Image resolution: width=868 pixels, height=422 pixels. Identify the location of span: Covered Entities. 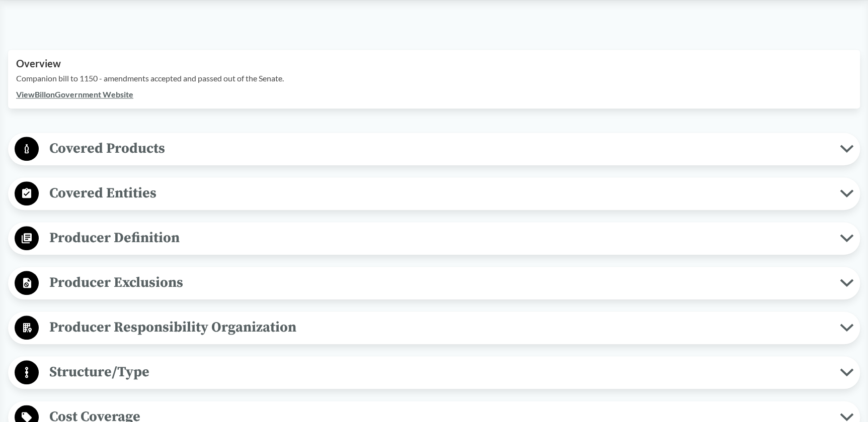
(439, 193).